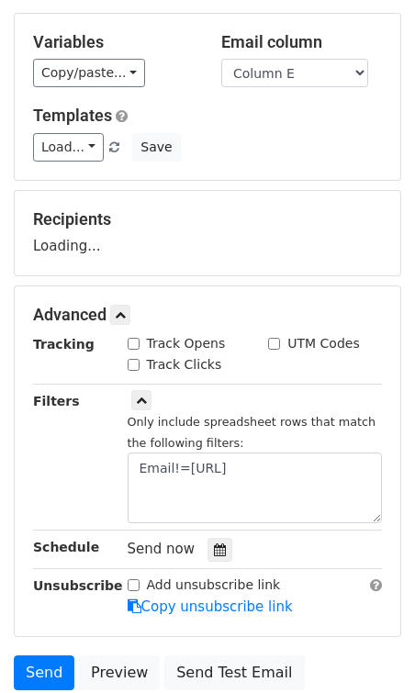 The width and height of the screenshot is (415, 693). I want to click on strong: Filters, so click(56, 401).